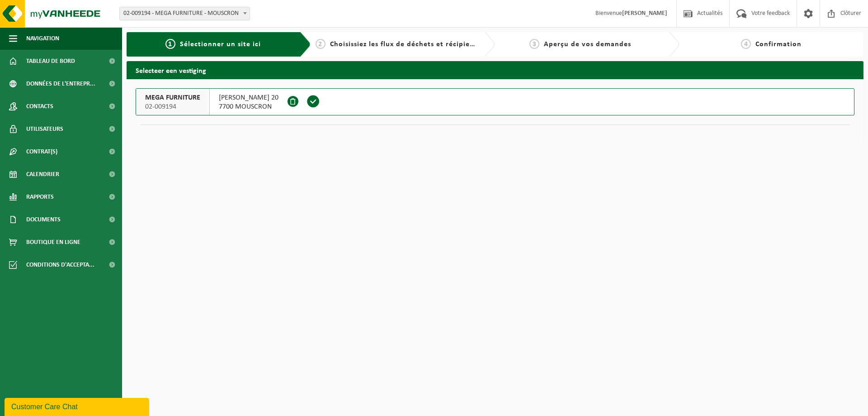  Describe the element at coordinates (220, 44) in the screenshot. I see `span: Sélectionner un site ici` at that location.